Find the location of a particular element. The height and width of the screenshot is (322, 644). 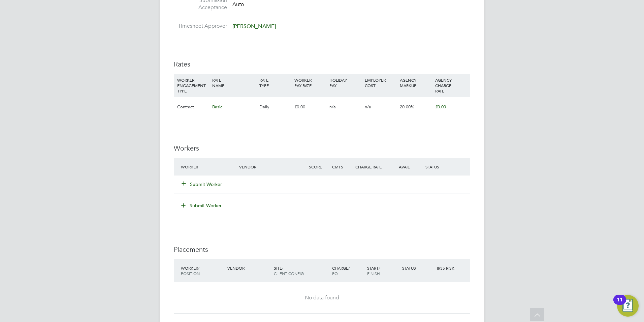

div: RATE NAME is located at coordinates (234, 83).